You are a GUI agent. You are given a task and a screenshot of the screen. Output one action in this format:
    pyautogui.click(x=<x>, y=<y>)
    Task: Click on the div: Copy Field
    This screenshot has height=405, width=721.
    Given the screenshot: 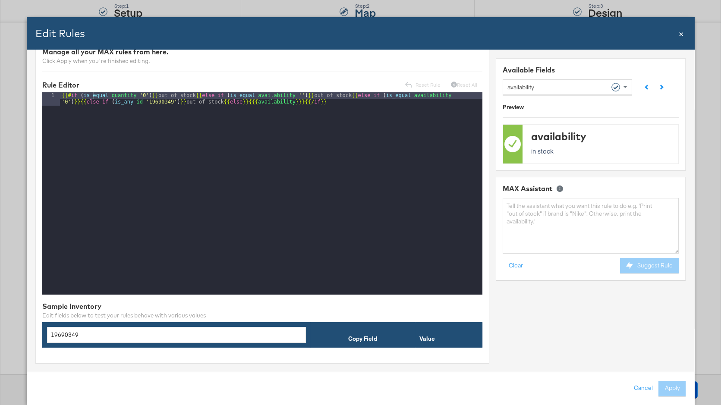 What is the action you would take?
    pyautogui.click(x=362, y=339)
    